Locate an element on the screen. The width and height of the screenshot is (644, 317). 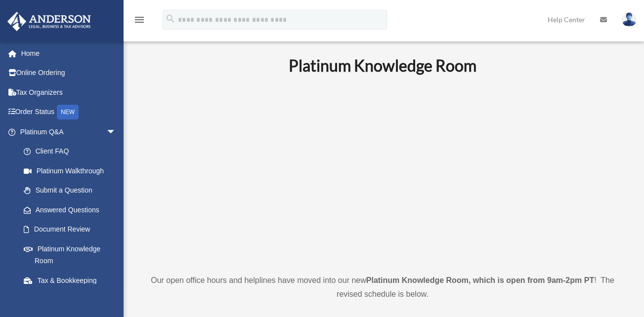
a: Home is located at coordinates (69, 53).